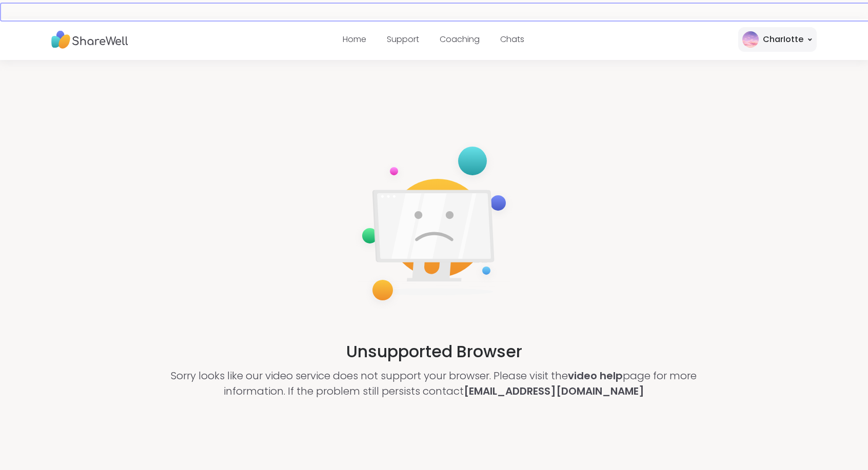 This screenshot has height=470, width=868. Describe the element at coordinates (750, 40) in the screenshot. I see `img: CharIotte` at that location.